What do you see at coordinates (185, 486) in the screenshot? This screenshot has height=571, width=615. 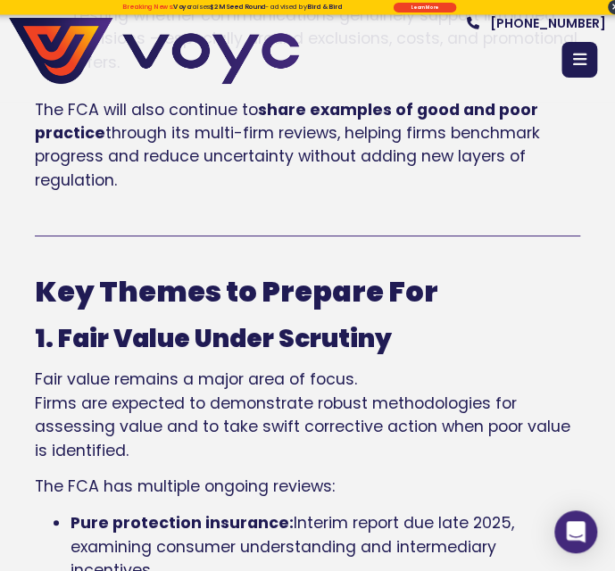 I see `span: The FCA has multiple ongoing reviews:` at bounding box center [185, 486].